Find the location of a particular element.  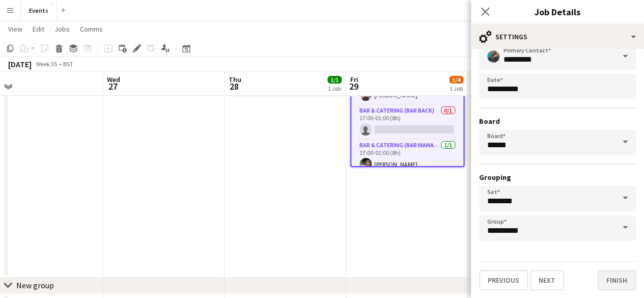

span: View is located at coordinates (15, 29).